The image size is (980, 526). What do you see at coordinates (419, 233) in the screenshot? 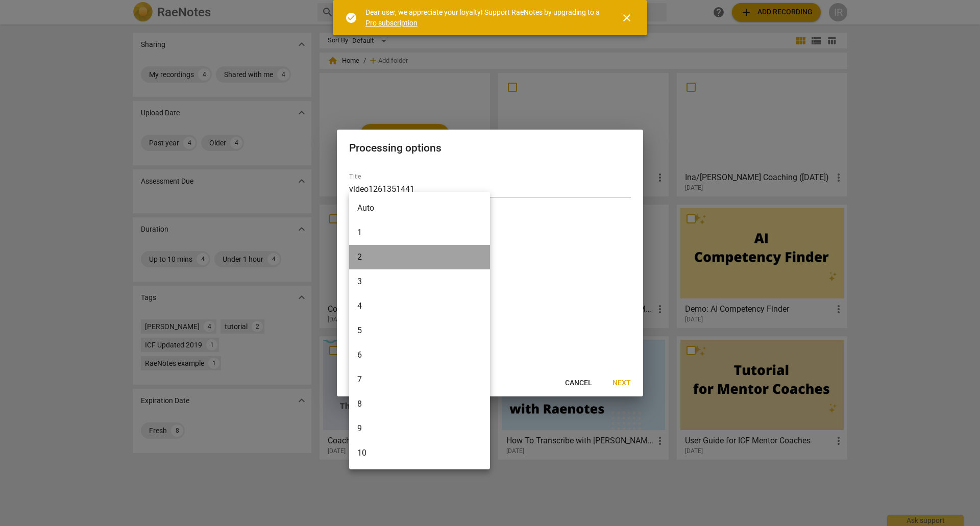
I see `li: 1` at bounding box center [419, 233].